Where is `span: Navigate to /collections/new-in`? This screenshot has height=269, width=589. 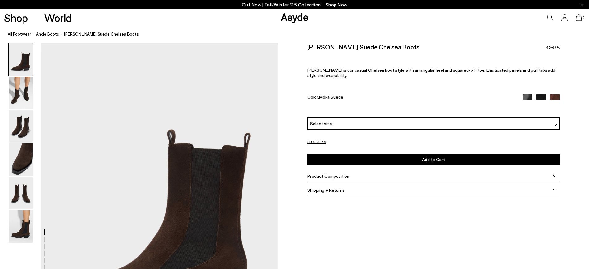 span: Navigate to /collections/new-in is located at coordinates (336, 5).